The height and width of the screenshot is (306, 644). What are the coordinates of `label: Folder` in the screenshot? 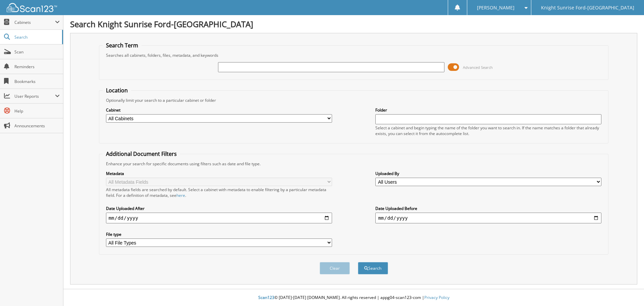 It's located at (489, 110).